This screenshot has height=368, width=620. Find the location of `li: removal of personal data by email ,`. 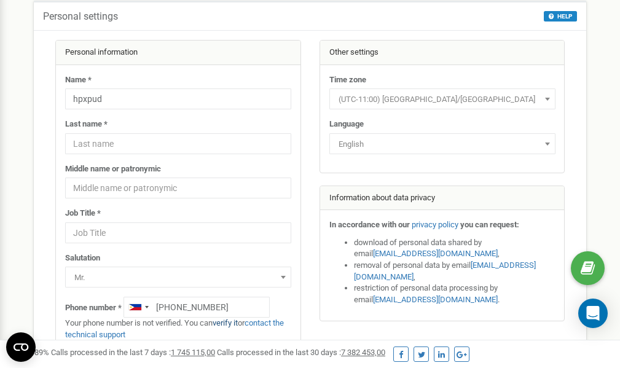

li: removal of personal data by email , is located at coordinates (454, 271).